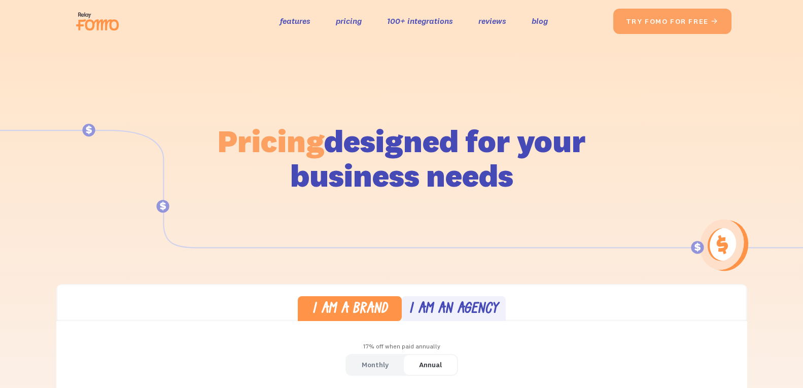 This screenshot has width=803, height=388. What do you see at coordinates (402, 346) in the screenshot?
I see `div: 17% off when paid annually` at bounding box center [402, 346].